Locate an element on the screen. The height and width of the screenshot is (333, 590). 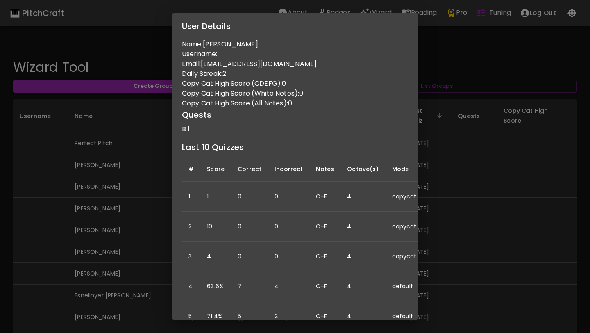
th: Octave(s) is located at coordinates (362, 169).